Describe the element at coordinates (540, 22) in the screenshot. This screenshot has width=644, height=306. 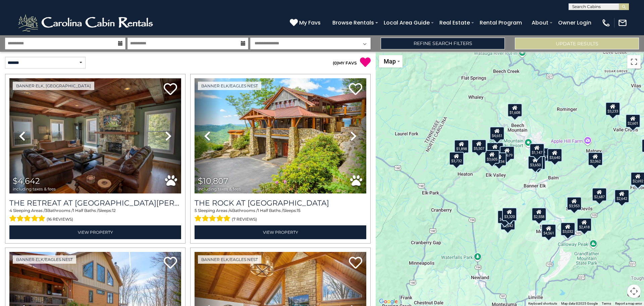
I see `a: About` at that location.